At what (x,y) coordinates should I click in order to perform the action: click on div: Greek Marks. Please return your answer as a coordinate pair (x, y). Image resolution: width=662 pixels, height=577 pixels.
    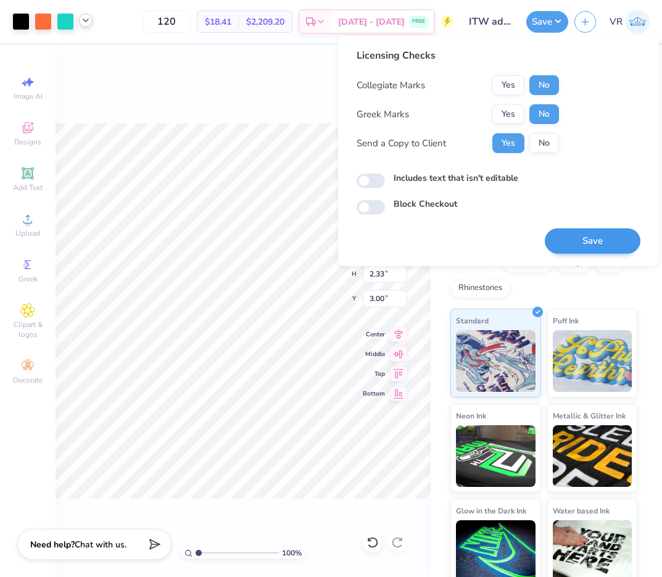
    Looking at the image, I should click on (383, 114).